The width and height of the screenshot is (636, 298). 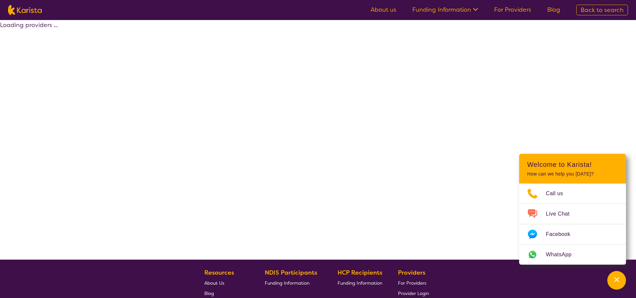 What do you see at coordinates (572, 255) in the screenshot?
I see `a: Web link opens in a new tab.` at bounding box center [572, 255].